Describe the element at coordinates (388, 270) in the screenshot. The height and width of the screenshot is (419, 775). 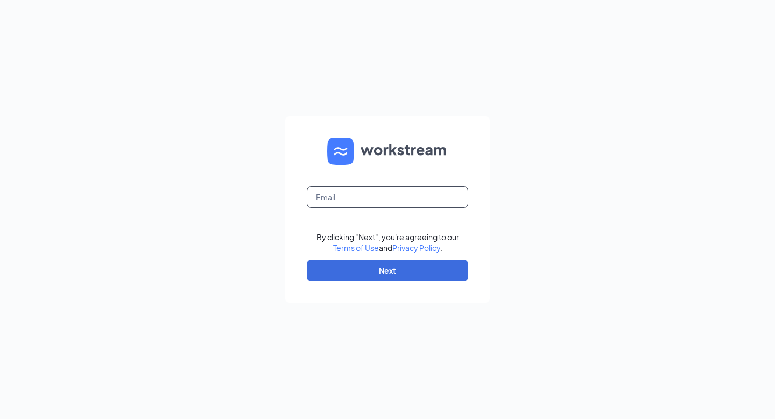
I see `button: Next` at that location.